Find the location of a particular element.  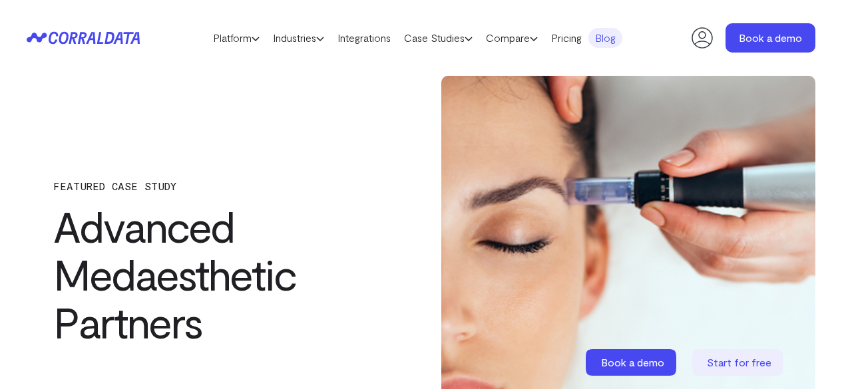

a: Platform is located at coordinates (236, 38).